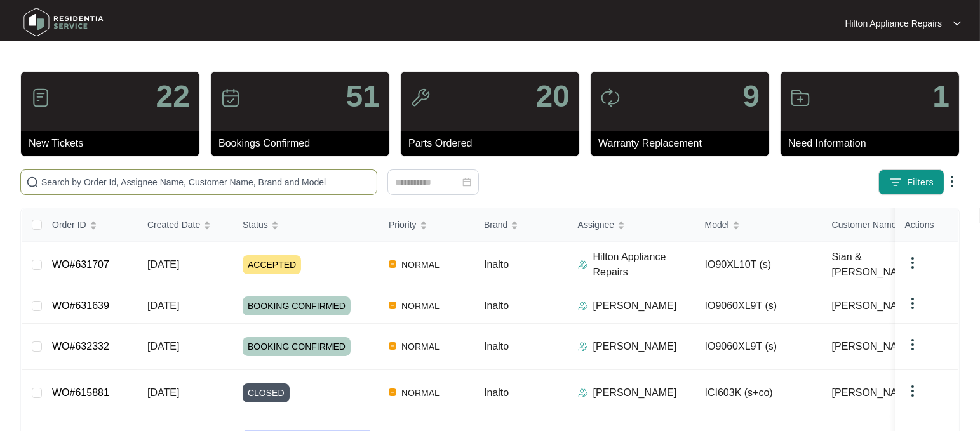  I want to click on a: WO#631707, so click(81, 264).